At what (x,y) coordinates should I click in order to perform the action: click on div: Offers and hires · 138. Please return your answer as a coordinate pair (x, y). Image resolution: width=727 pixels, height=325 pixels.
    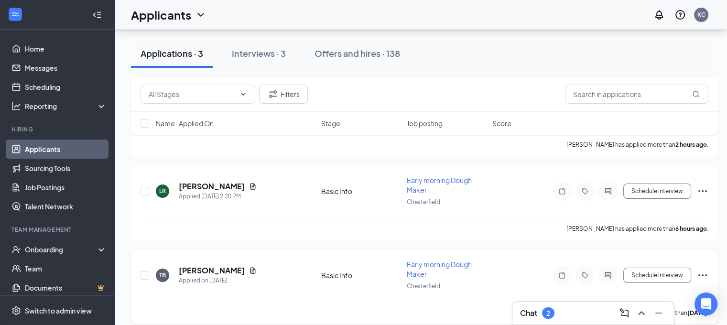
    Looking at the image, I should click on (357, 53).